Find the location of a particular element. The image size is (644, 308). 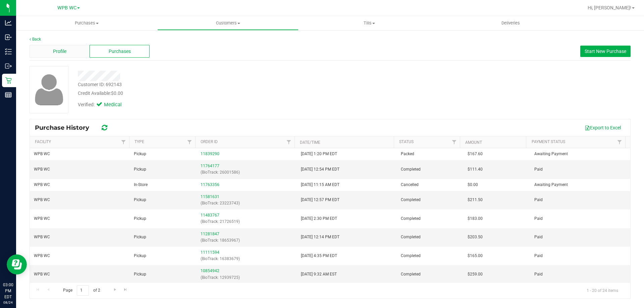

img: user-icon.png is located at coordinates (49, 90).